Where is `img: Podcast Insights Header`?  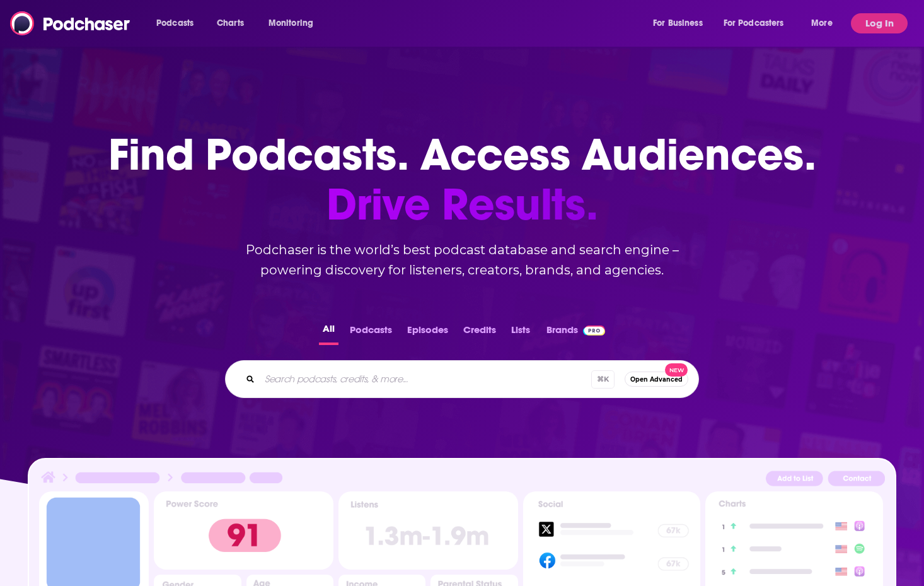 img: Podcast Insights Header is located at coordinates (462, 480).